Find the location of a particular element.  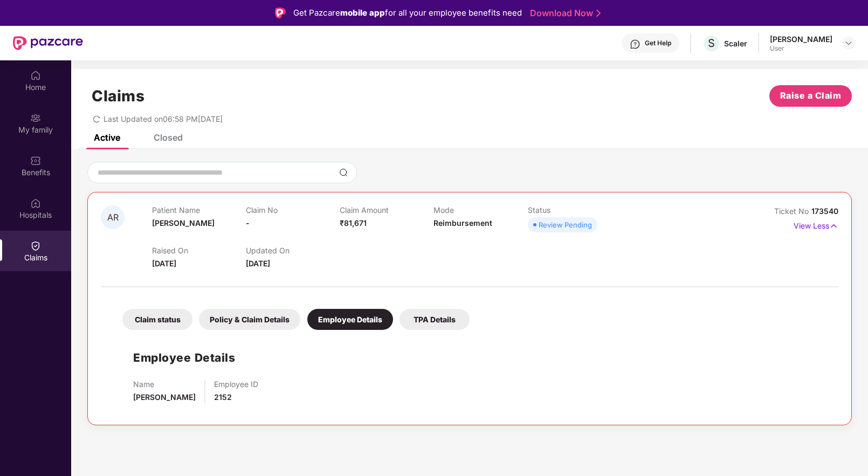

img: svg+xml;base64,PHN2ZyBpZD0iQmVuZWZpdHMiIHhtbG5zPSJodHRwOi8vd3d3LnczLm9yZy8yMDAwL3N2ZyIgd2lkdGg9Ij... is located at coordinates (36, 161).